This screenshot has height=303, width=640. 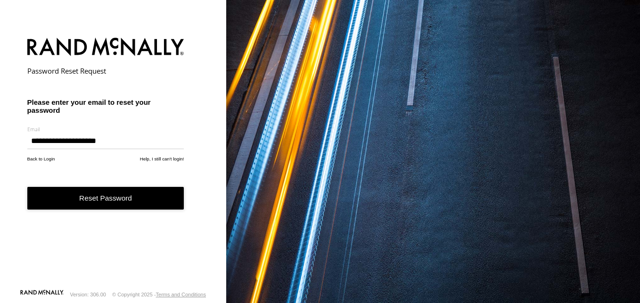 What do you see at coordinates (42, 294) in the screenshot?
I see `a: Visit our Website` at bounding box center [42, 294].